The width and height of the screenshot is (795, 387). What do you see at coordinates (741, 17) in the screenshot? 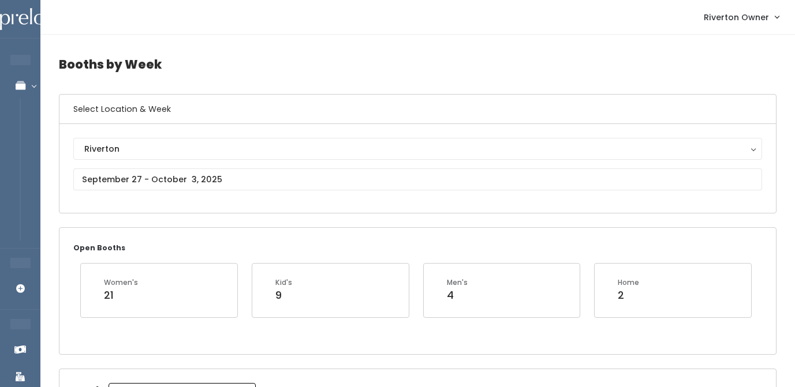
I see `a: Riverton Owner` at bounding box center [741, 17].